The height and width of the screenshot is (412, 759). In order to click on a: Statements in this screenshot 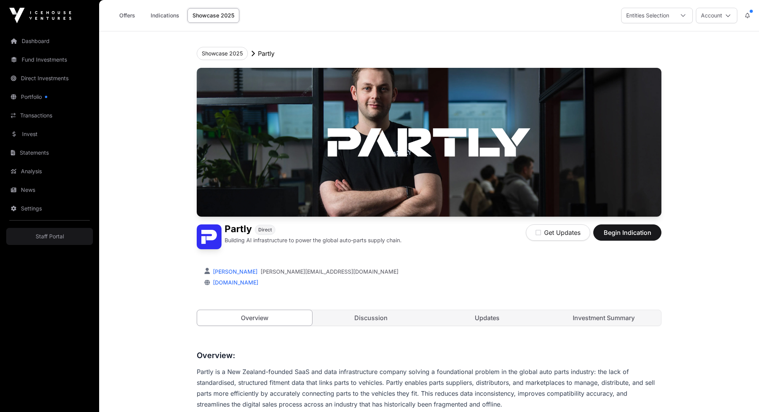, I will do `click(50, 153)`.